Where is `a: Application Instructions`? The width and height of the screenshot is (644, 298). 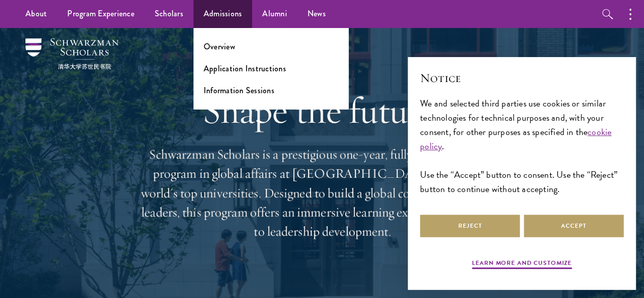 a: Application Instructions is located at coordinates (245, 68).